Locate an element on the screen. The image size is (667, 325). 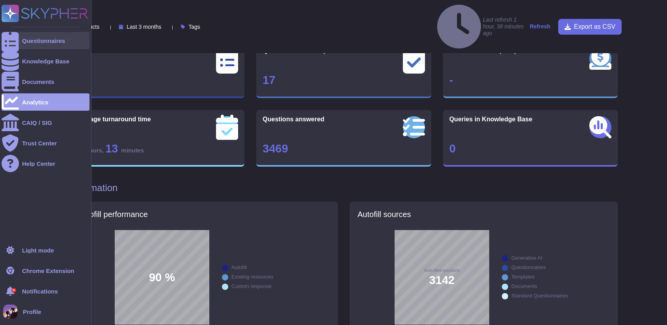
div: 0 is located at coordinates (530, 149).